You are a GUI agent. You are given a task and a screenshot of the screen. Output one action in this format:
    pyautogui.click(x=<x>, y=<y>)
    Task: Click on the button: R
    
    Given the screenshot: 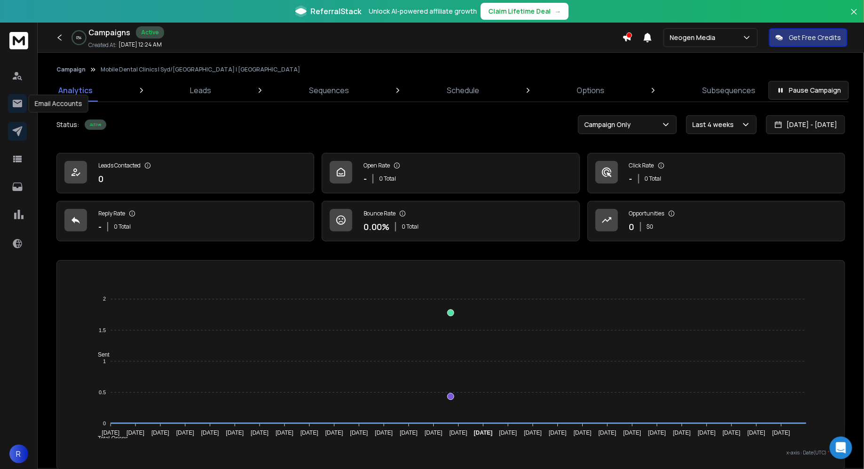 What is the action you would take?
    pyautogui.click(x=19, y=454)
    